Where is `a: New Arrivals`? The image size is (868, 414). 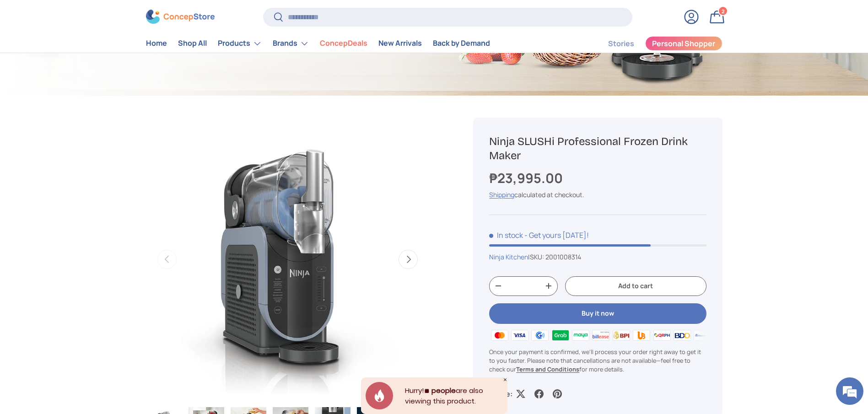 a: New Arrivals is located at coordinates (400, 43).